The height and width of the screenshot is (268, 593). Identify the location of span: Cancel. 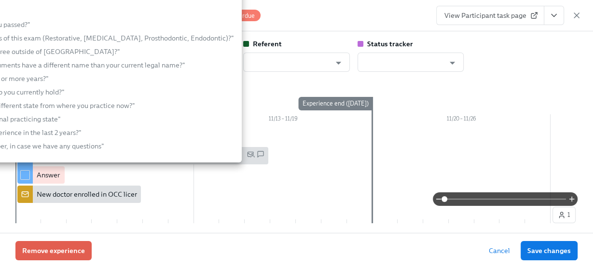
(500, 251).